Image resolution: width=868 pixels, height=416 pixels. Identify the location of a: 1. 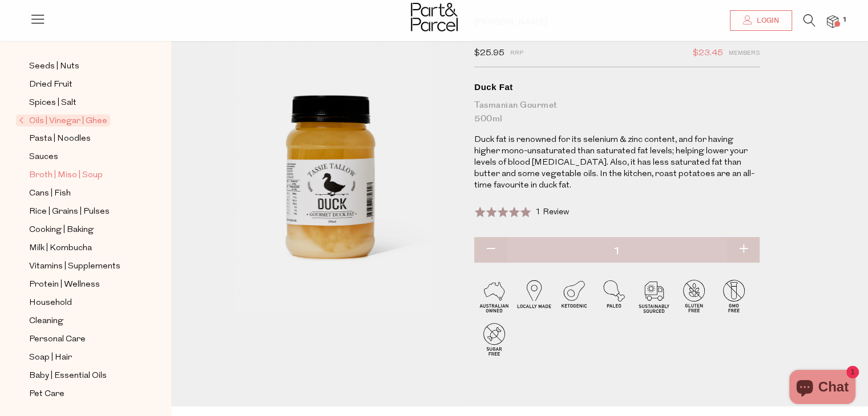
(833, 21).